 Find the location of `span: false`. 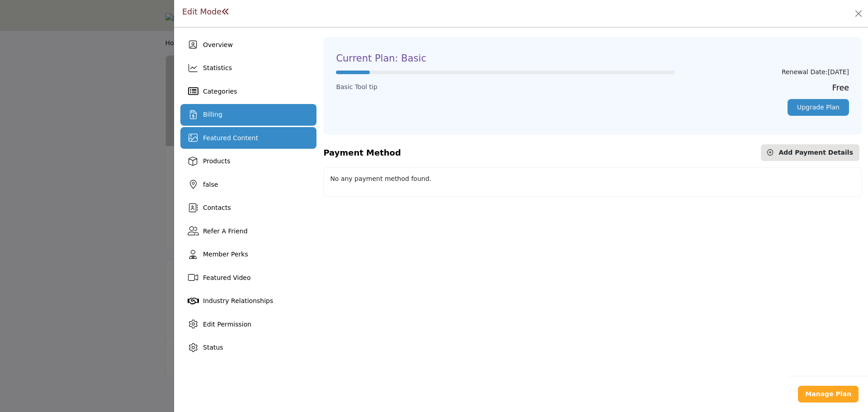

span: false is located at coordinates (210, 185).